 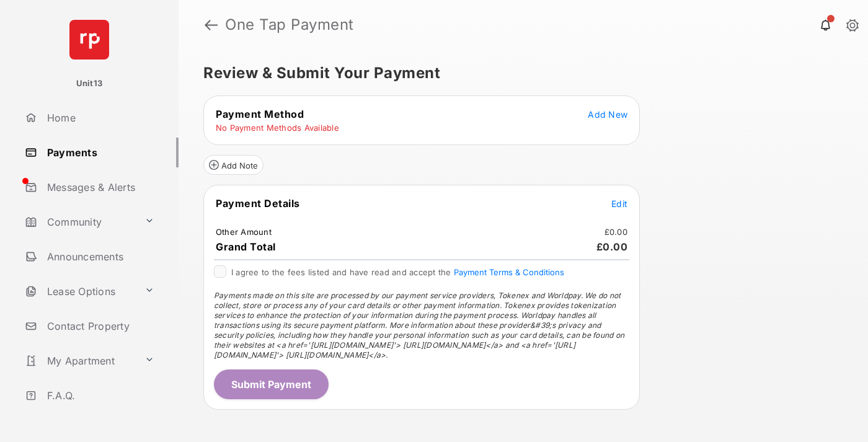 I want to click on span: £0.00, so click(x=612, y=247).